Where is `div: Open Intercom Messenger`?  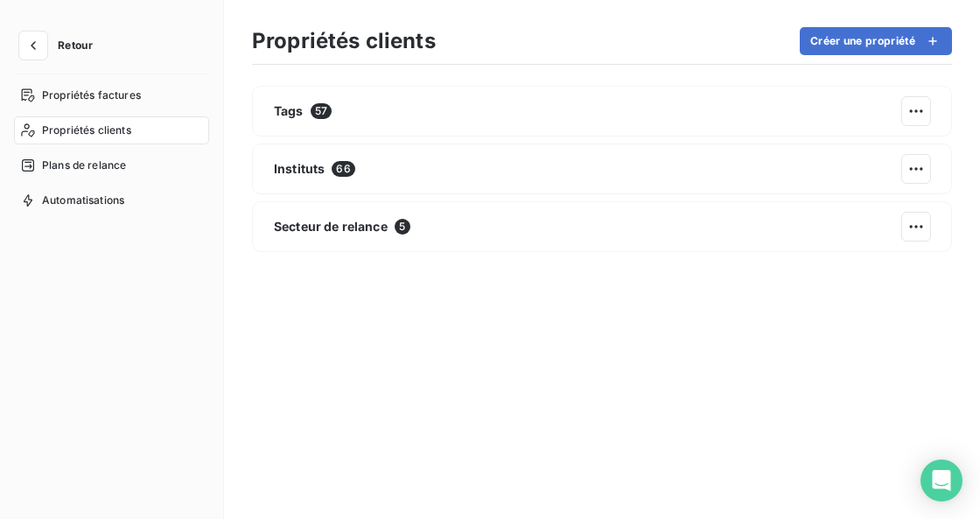
div: Open Intercom Messenger is located at coordinates (942, 481).